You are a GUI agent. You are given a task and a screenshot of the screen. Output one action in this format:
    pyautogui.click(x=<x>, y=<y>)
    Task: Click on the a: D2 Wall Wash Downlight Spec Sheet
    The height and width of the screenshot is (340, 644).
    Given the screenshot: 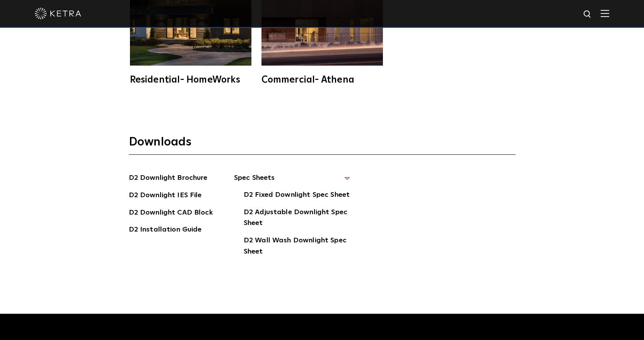 What is the action you would take?
    pyautogui.click(x=297, y=247)
    